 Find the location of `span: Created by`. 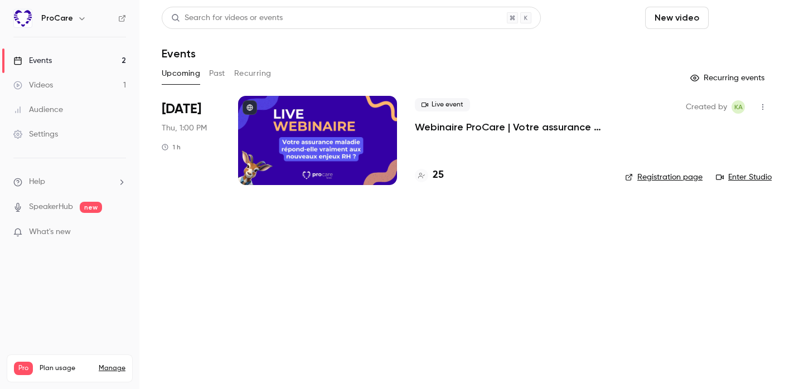

span: Created by is located at coordinates (706, 107).